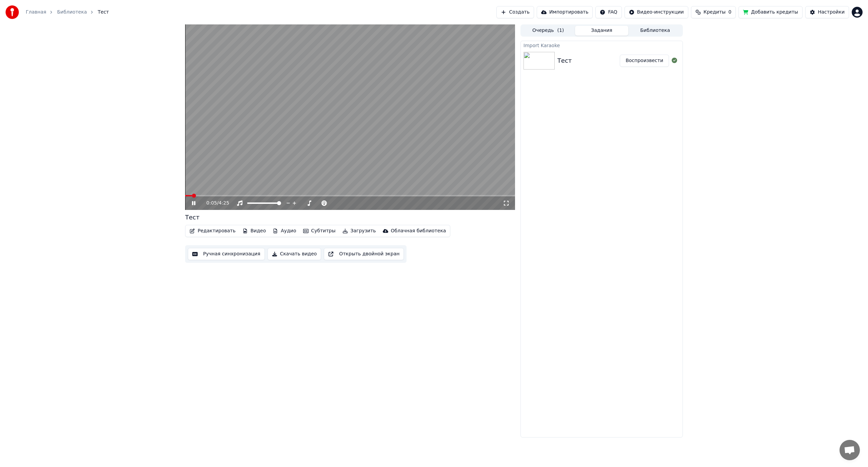 The height and width of the screenshot is (467, 868). I want to click on nav: breadcrumb, so click(67, 12).